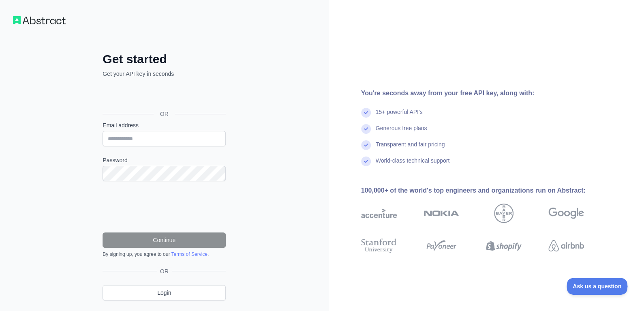  What do you see at coordinates (164, 254) in the screenshot?
I see `div: By signing up, you agree to our .` at bounding box center [164, 254].